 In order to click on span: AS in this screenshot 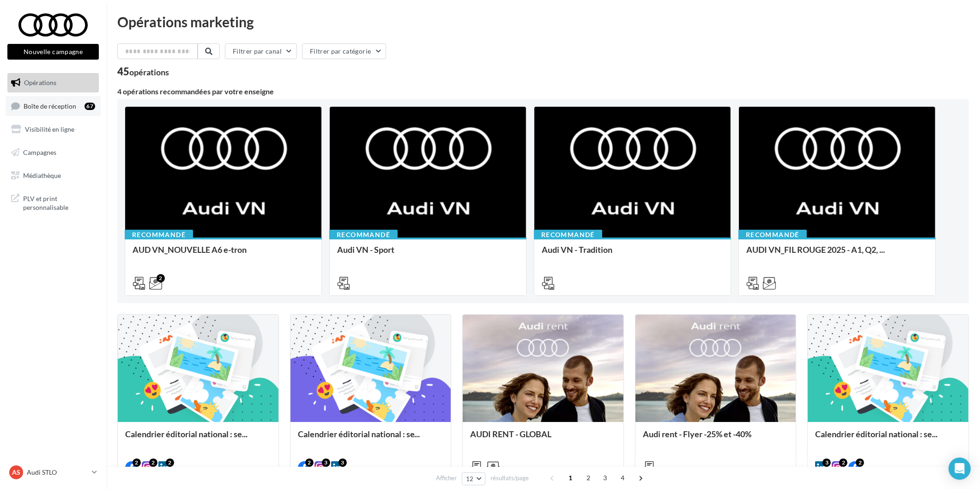, I will do `click(16, 473)`.